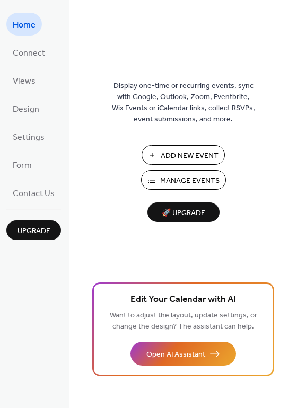 This screenshot has width=297, height=408. I want to click on span: Want to adjust the layout, update settings, or change the design? The assistant can help., so click(183, 321).